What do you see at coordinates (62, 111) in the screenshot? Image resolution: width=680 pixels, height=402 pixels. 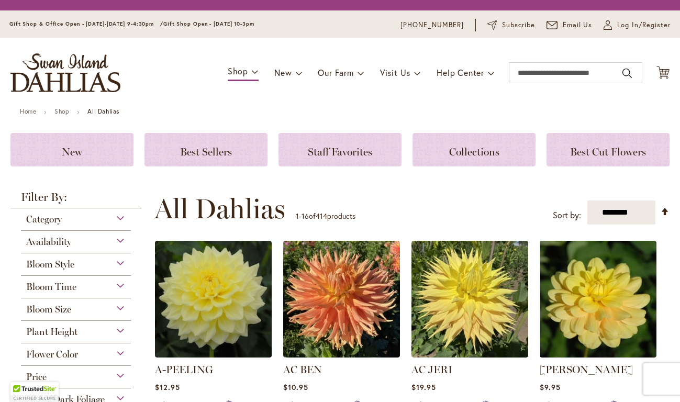 I see `a: Shop` at bounding box center [62, 111].